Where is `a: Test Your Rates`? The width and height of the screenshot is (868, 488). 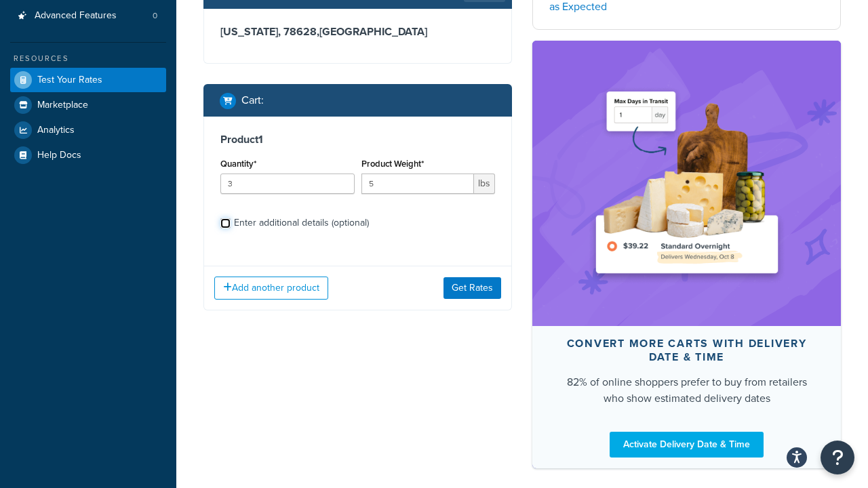
a: Test Your Rates is located at coordinates (88, 80).